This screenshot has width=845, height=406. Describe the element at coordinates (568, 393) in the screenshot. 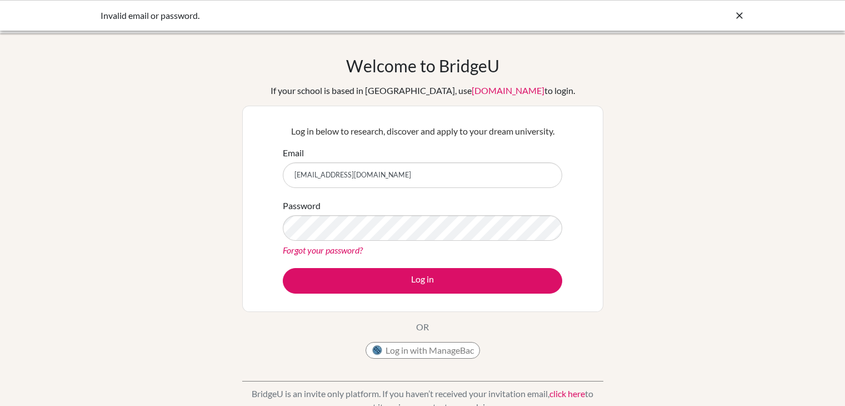

I see `a: click here` at that location.